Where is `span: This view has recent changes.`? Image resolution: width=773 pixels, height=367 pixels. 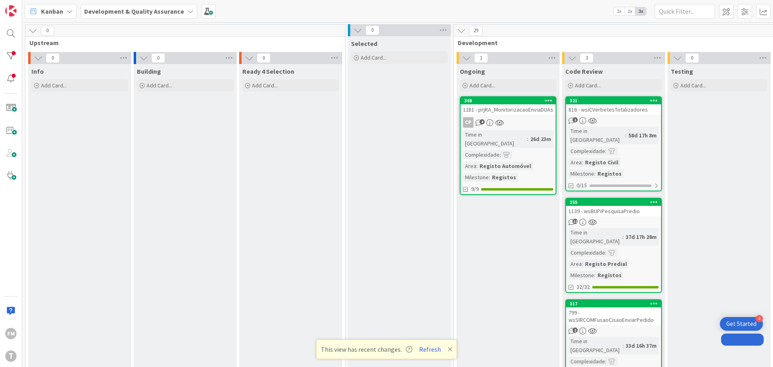 span: This view has recent changes. is located at coordinates (366, 349).